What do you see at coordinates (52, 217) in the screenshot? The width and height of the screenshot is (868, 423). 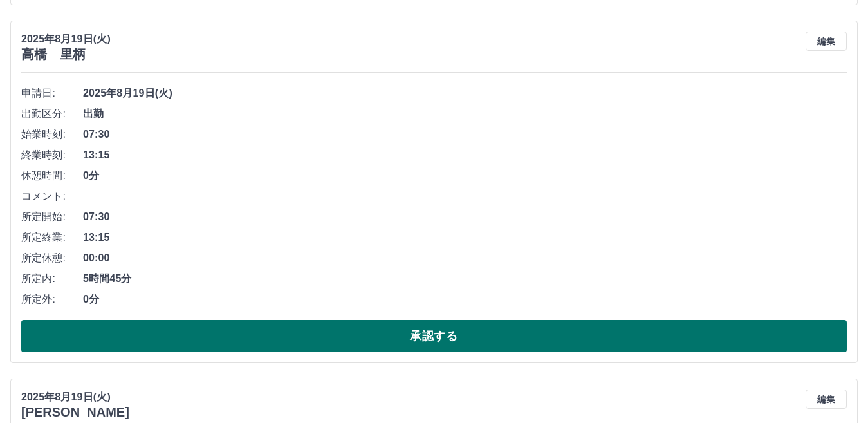 I see `span: 所定開始:` at bounding box center [52, 217].